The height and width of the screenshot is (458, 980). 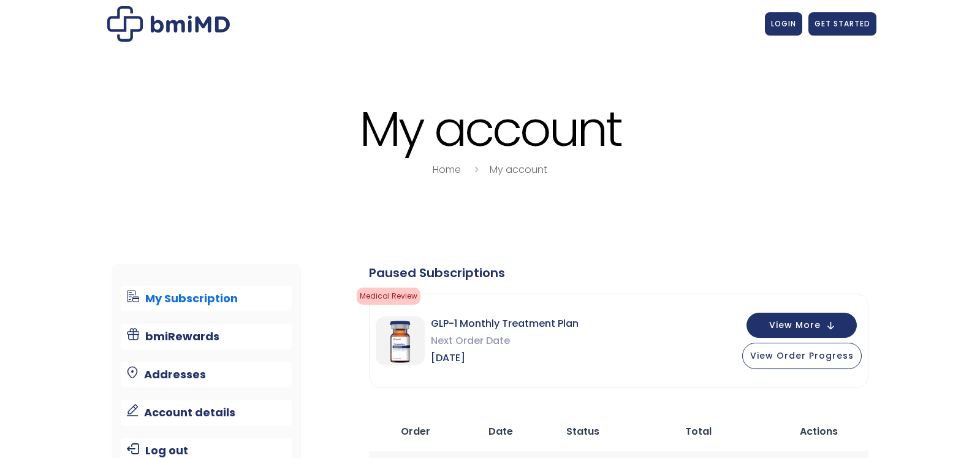 I want to click on a: My account, so click(x=518, y=169).